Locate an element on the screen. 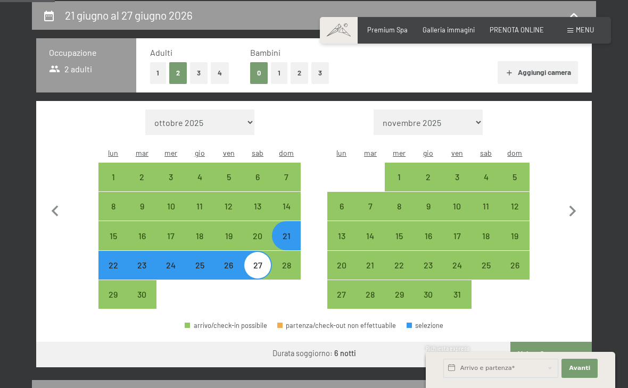  div: Tue Jul 21 2026 is located at coordinates (370, 265).